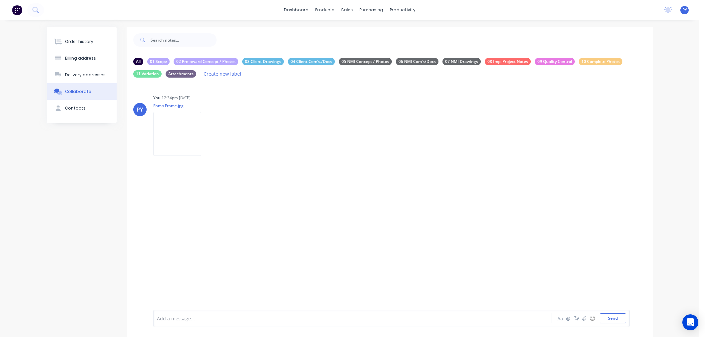 This screenshot has width=705, height=337. What do you see at coordinates (690, 322) in the screenshot?
I see `div: Open Intercom Messenger` at bounding box center [690, 322].